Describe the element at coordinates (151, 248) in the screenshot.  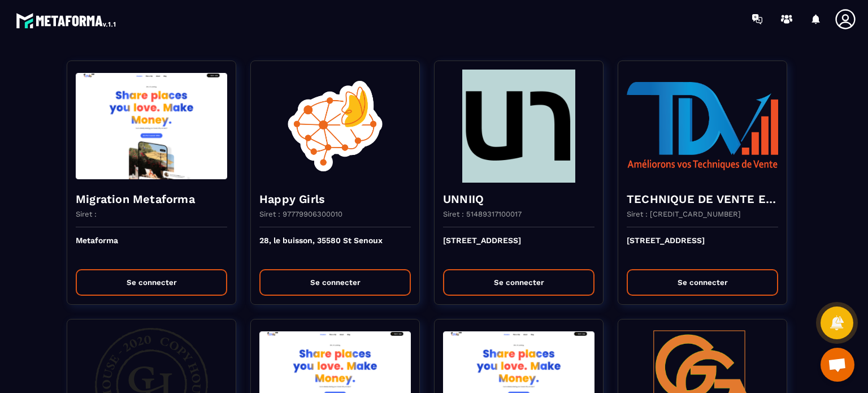
I see `p: Metaforma` at that location.